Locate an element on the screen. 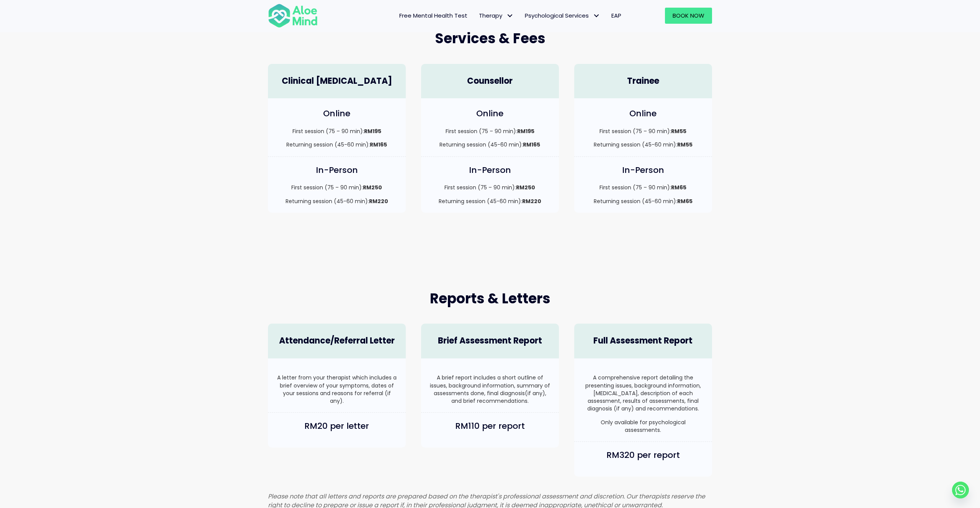 The image size is (980, 508). img: Aloe mind Logo is located at coordinates (293, 16).